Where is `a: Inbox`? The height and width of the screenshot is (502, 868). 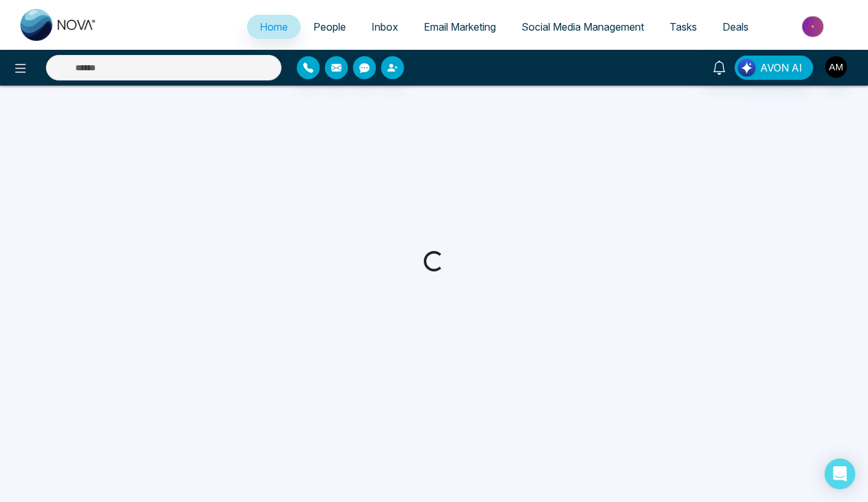 a: Inbox is located at coordinates (385, 27).